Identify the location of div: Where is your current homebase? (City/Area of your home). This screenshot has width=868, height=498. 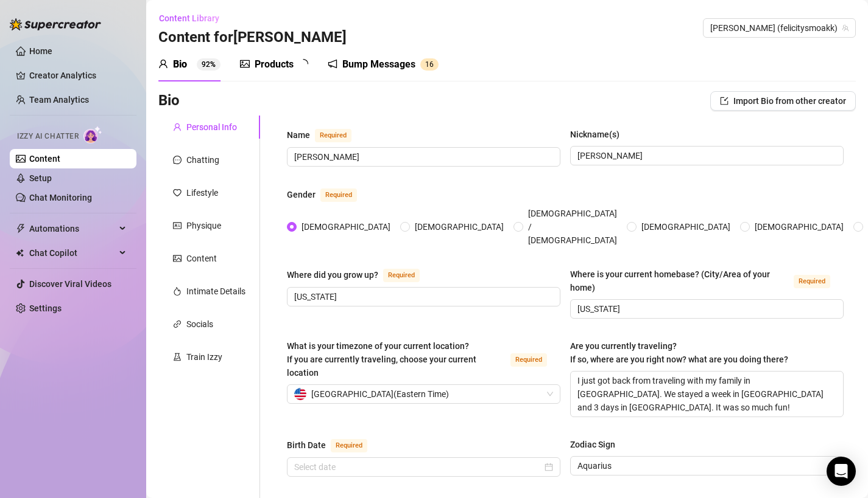
(679, 281).